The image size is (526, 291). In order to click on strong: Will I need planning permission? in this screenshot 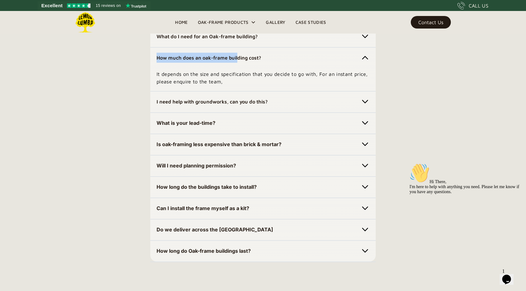, I will do `click(196, 165)`.